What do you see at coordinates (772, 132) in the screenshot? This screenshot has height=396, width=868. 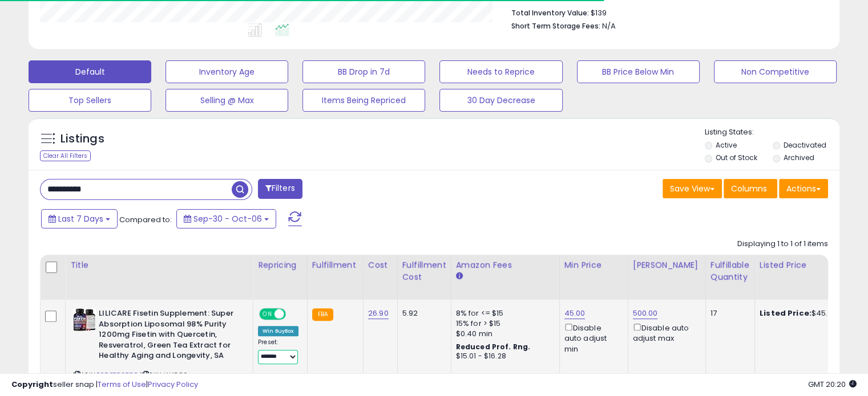 I see `p: Listing States:` at bounding box center [772, 132].